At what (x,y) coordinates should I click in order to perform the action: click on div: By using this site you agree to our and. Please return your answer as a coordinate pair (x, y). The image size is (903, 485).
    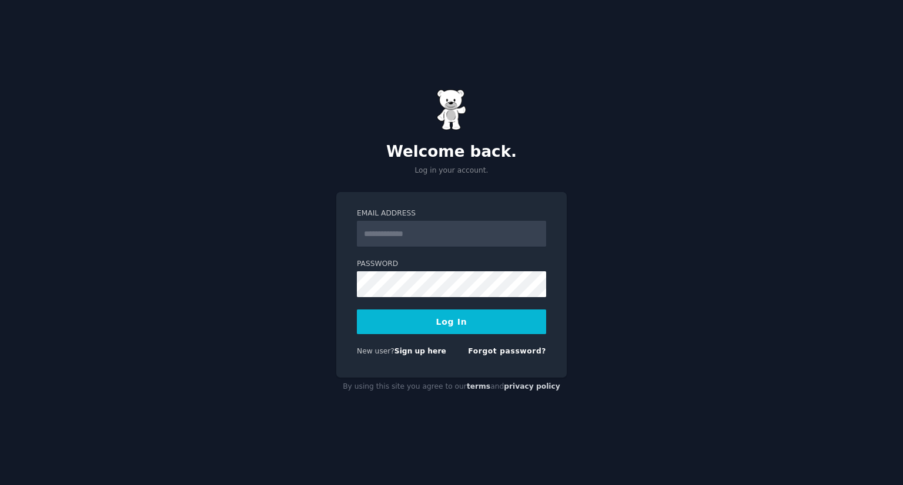
    Looking at the image, I should click on (451, 387).